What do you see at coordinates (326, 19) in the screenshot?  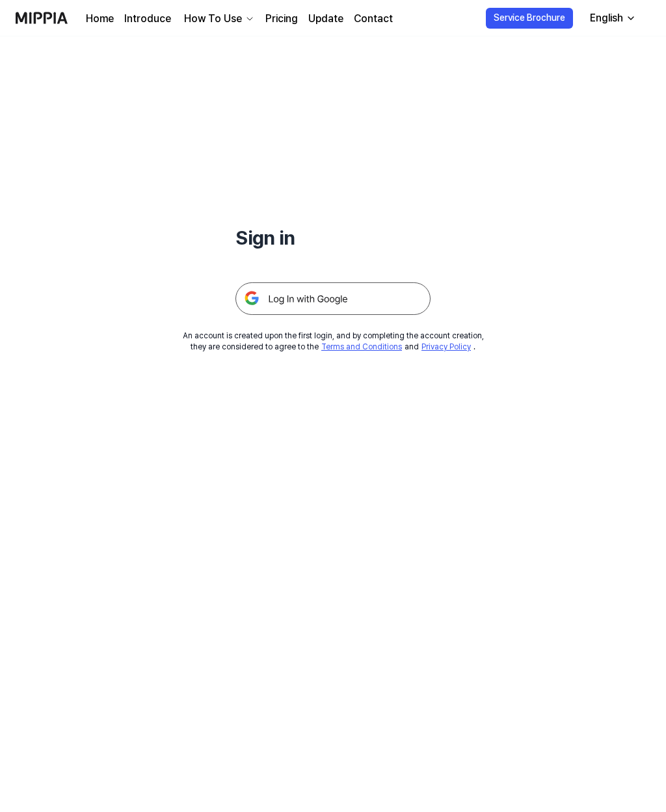 I see `a: Update` at bounding box center [326, 19].